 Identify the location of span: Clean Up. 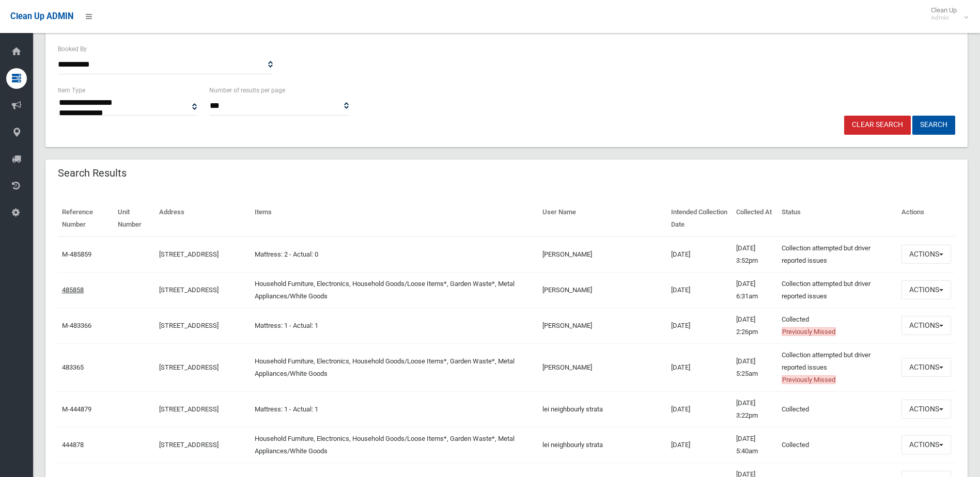
(946, 14).